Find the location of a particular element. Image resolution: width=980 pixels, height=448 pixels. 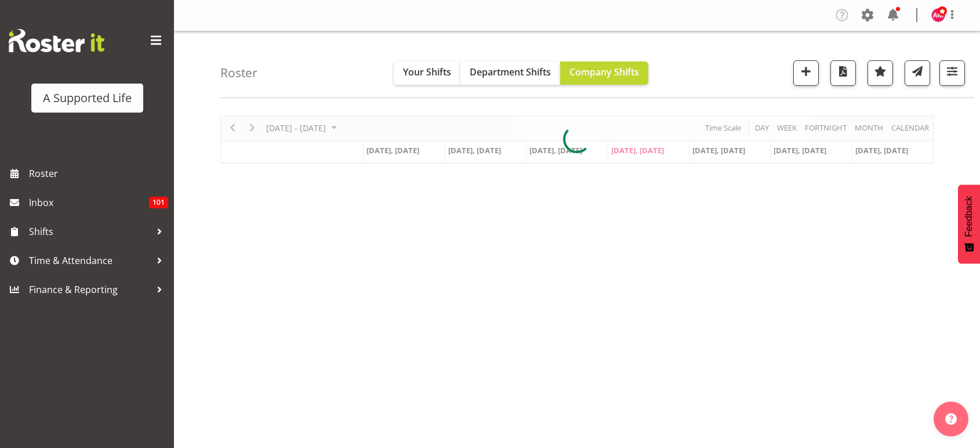

img: help-xxl-2.png is located at coordinates (951, 419).